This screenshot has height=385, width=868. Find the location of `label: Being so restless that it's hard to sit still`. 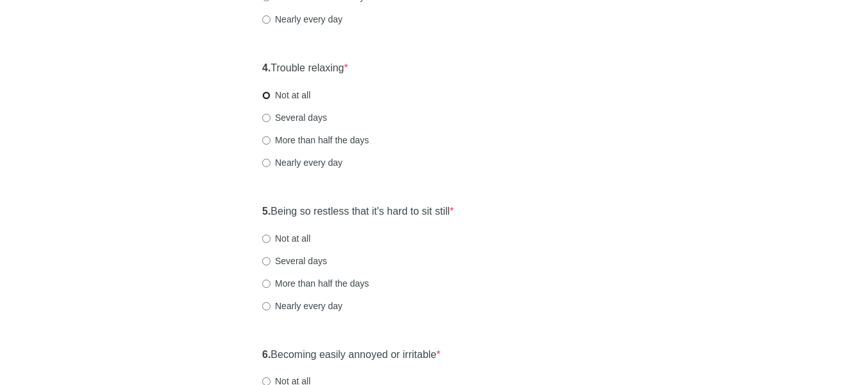

label: Being so restless that it's hard to sit still is located at coordinates (358, 212).